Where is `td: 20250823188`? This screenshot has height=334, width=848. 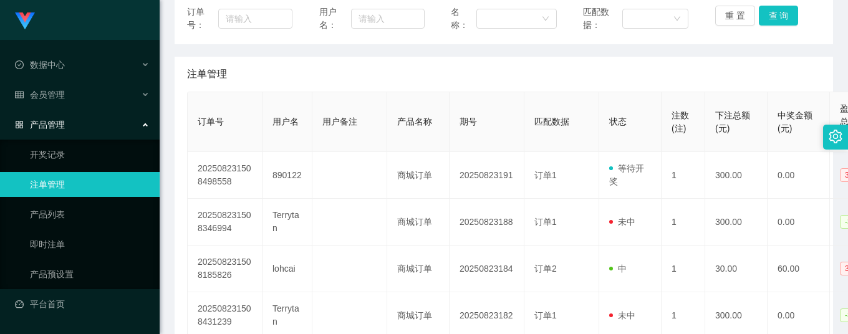
td: 20250823188 is located at coordinates (487, 222).